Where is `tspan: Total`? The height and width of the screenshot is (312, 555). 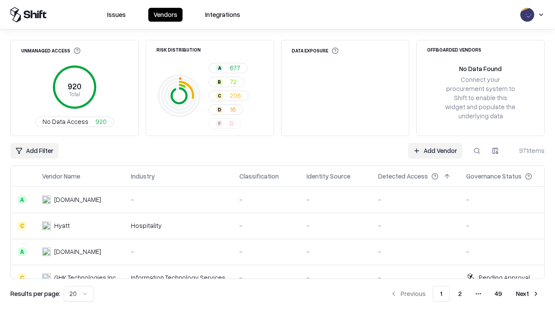 tspan: Total is located at coordinates (75, 94).